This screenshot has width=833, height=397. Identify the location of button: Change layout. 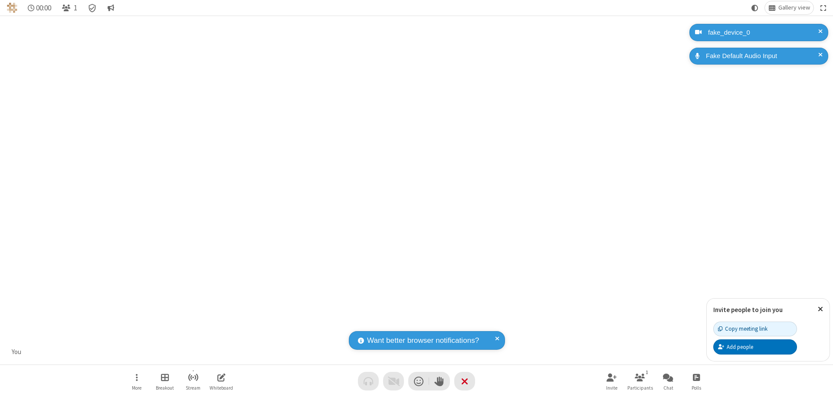
(789, 8).